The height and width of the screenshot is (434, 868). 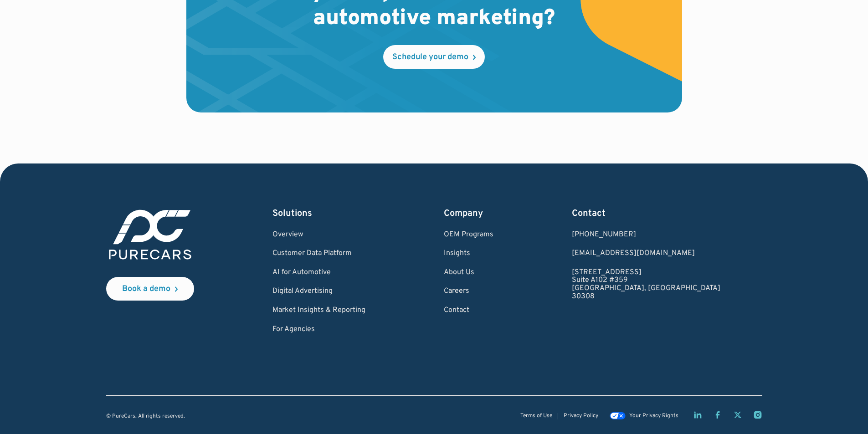 I want to click on img: purecars logo, so click(x=150, y=235).